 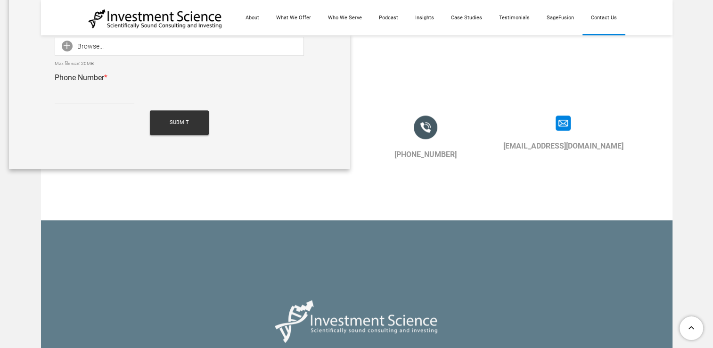 What do you see at coordinates (79, 46) in the screenshot?
I see `div: Browse...` at bounding box center [79, 46].